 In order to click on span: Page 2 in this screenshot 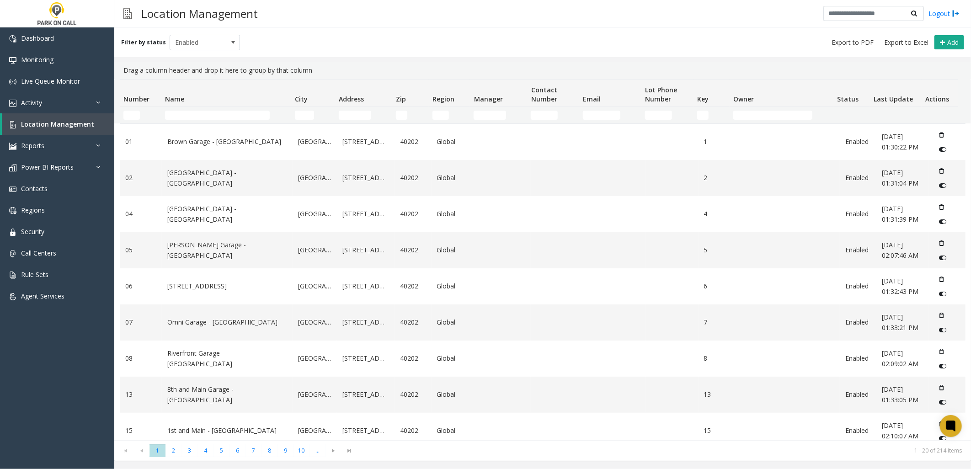, I will do `click(173, 450)`.